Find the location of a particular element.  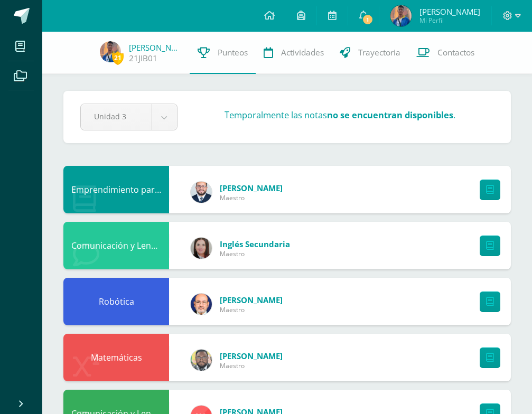

a: Punteos is located at coordinates (222, 53).